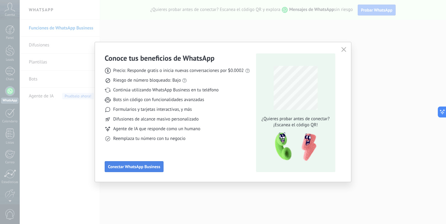 The height and width of the screenshot is (224, 446). I want to click on span: ¿Quieres probar antes de conectar?, so click(296, 119).